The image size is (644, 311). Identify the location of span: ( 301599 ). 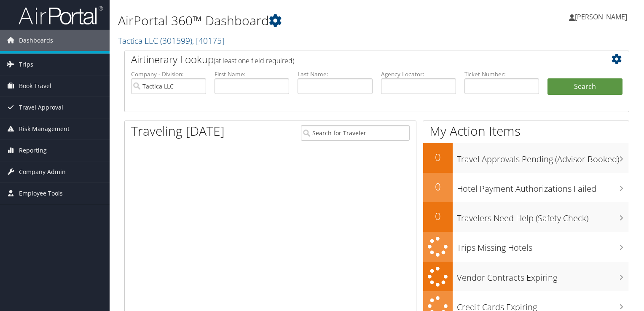
(176, 41).